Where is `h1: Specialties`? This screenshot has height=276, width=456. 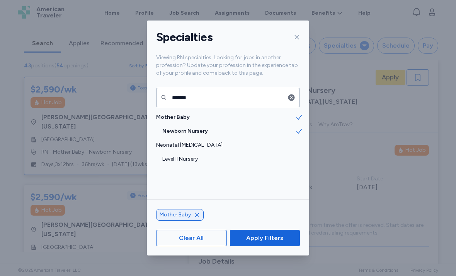 h1: Specialties is located at coordinates (184, 37).